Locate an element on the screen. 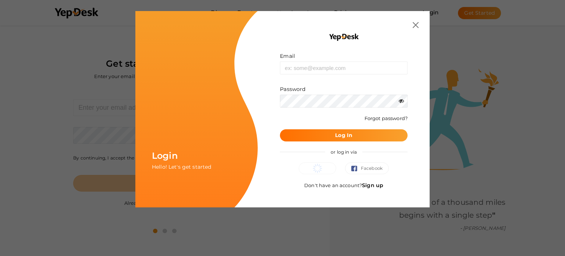  span: Hello! Let's get started is located at coordinates (181, 167).